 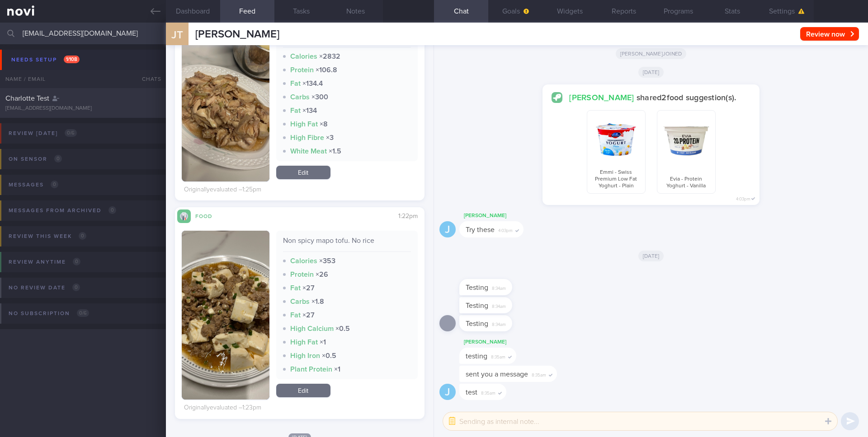 I want to click on strong: × 134, so click(x=309, y=111).